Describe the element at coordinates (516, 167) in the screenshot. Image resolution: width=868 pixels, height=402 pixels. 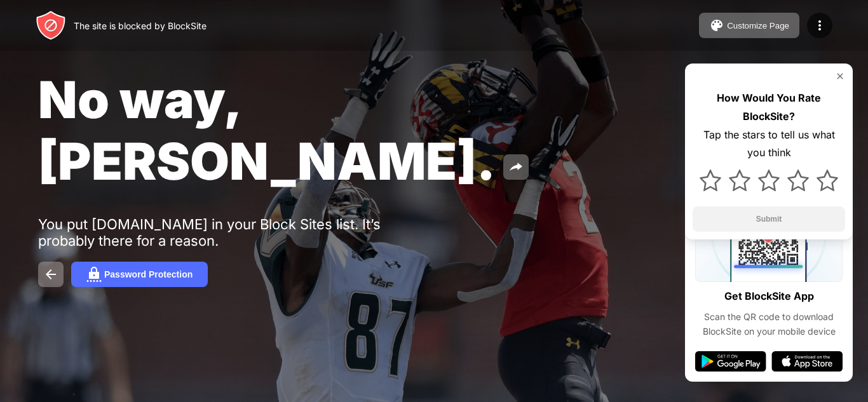
I see `img: share.svg` at that location.